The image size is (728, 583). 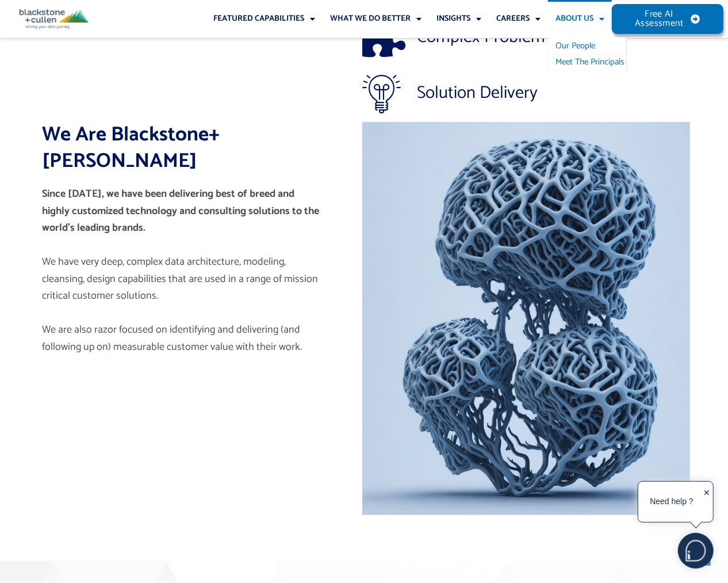 I want to click on a: Our People, so click(x=588, y=46).